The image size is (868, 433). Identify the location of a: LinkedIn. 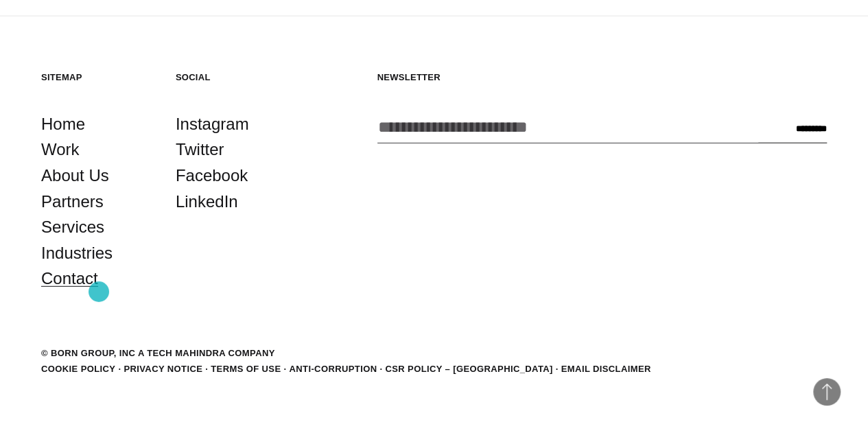
(207, 202).